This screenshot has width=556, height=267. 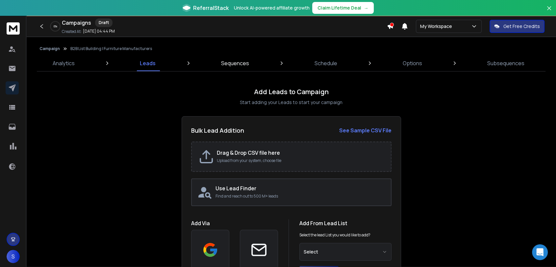 What do you see at coordinates (521, 26) in the screenshot?
I see `p: Get Free Credits` at bounding box center [521, 26].